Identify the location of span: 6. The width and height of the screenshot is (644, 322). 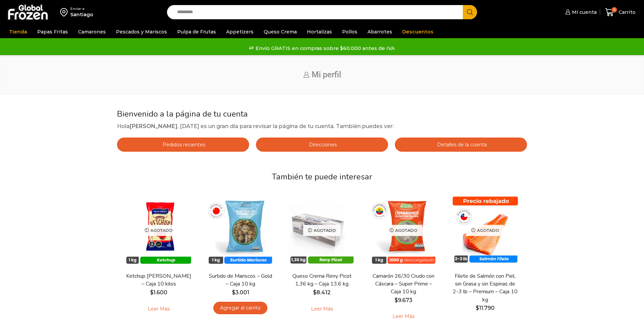
(614, 10).